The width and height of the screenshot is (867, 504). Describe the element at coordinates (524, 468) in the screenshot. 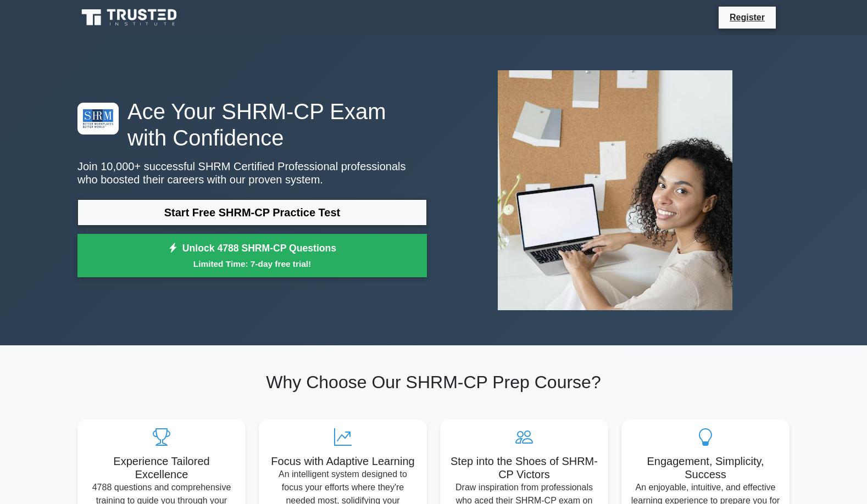

I see `h5: Step into the Shoes of SHRM-CP Victors` at that location.